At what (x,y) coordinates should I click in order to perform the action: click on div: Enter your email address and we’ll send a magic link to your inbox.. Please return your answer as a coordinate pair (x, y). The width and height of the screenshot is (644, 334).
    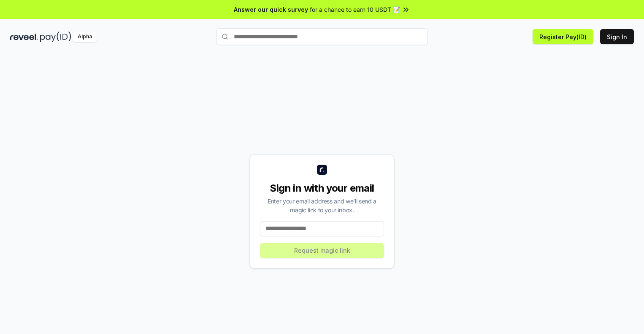
    Looking at the image, I should click on (322, 205).